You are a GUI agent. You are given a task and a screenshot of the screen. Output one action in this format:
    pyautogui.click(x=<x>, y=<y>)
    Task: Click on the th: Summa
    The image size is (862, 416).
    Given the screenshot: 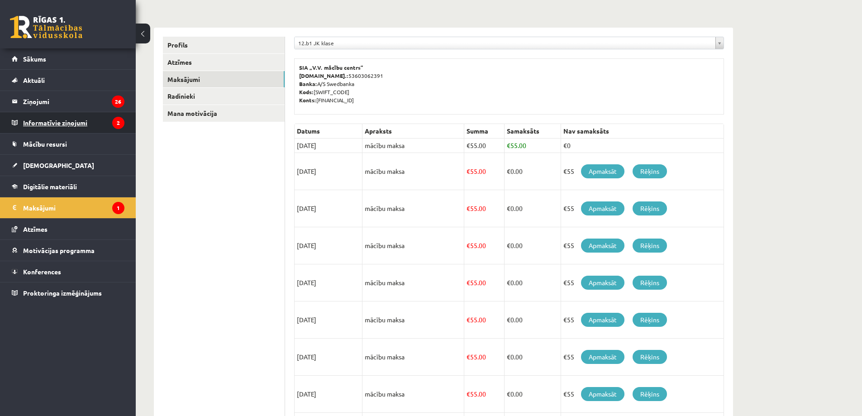 What is the action you would take?
    pyautogui.click(x=484, y=131)
    